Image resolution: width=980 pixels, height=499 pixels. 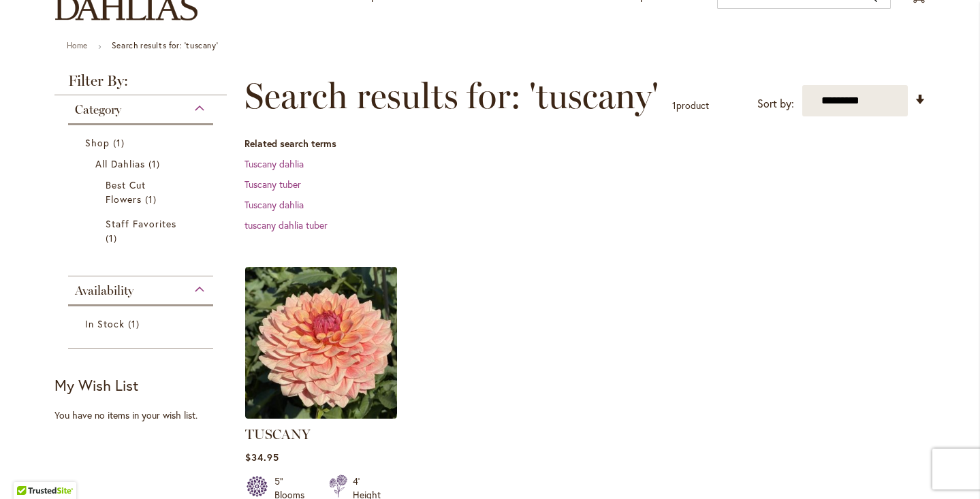 I want to click on strong: My Wish List, so click(x=96, y=385).